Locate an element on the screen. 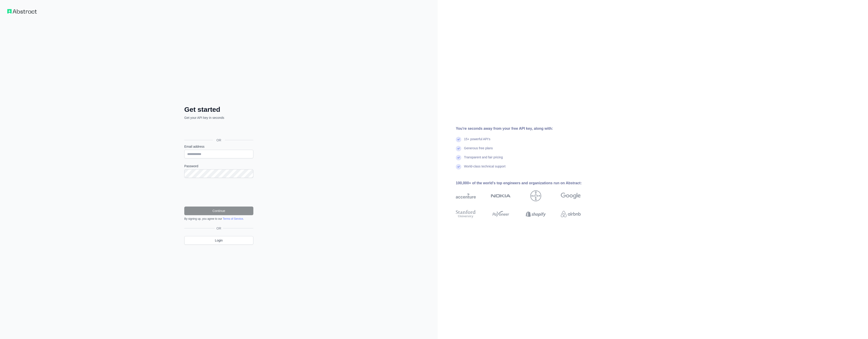  div: Generous free plans is located at coordinates (478, 151).